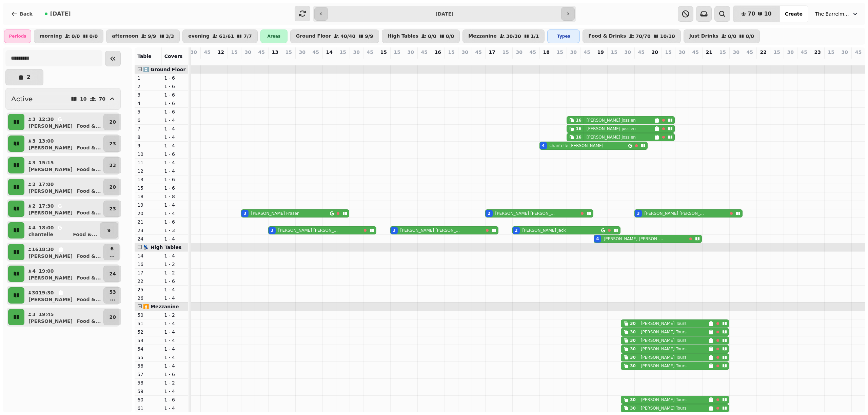  I want to click on p: 1, so click(148, 78).